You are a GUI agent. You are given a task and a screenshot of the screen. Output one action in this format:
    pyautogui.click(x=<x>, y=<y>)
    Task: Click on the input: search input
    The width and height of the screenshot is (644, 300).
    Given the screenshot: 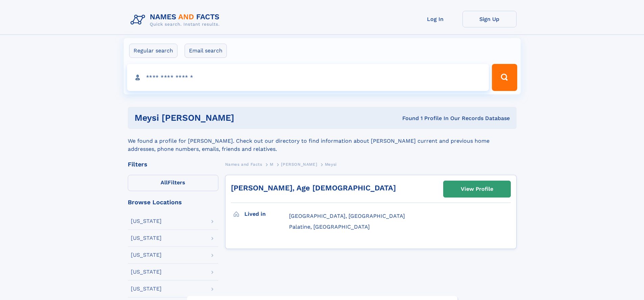 What is the action you would take?
    pyautogui.click(x=308, y=77)
    